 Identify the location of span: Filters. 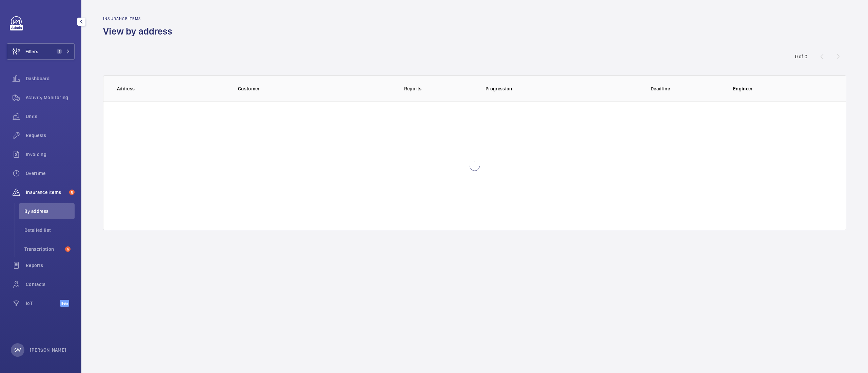
(32, 51).